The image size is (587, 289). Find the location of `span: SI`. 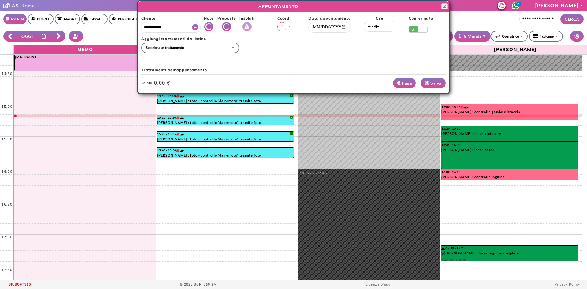

span: SI is located at coordinates (414, 29).